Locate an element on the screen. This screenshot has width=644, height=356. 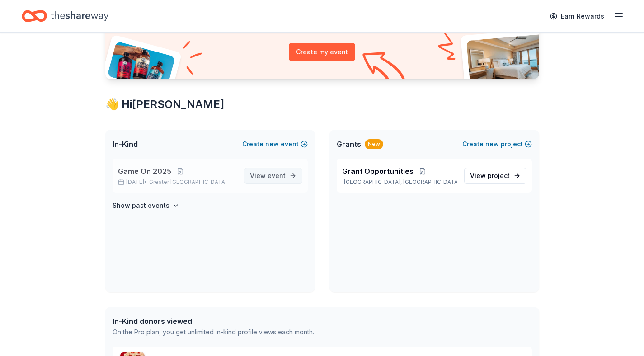
a: Earn Rewards is located at coordinates (577, 16).